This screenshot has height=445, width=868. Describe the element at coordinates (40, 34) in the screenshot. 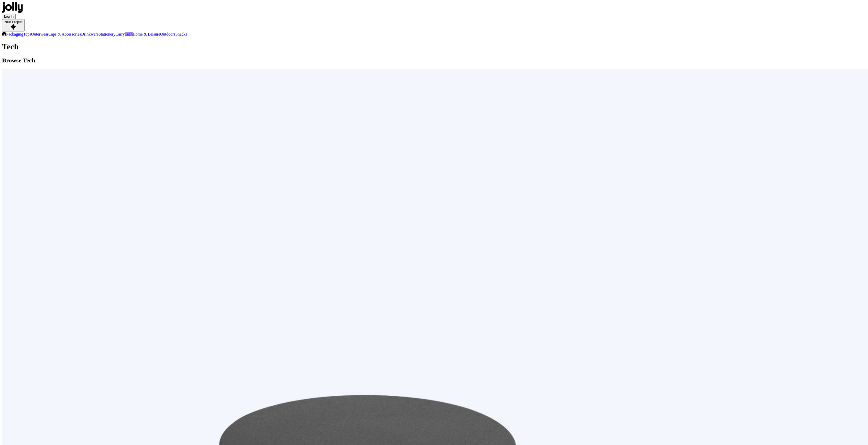

I see `a: Outerwear` at that location.